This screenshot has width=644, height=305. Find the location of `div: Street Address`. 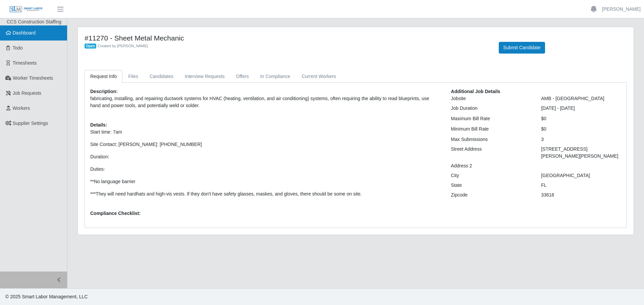

div: Street Address is located at coordinates (491, 153).